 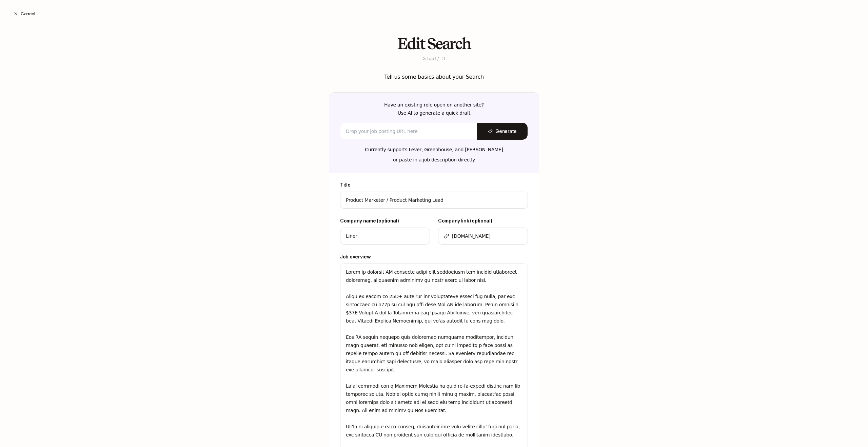 What do you see at coordinates (483, 221) in the screenshot?
I see `label: Company link (optional)` at bounding box center [483, 221].